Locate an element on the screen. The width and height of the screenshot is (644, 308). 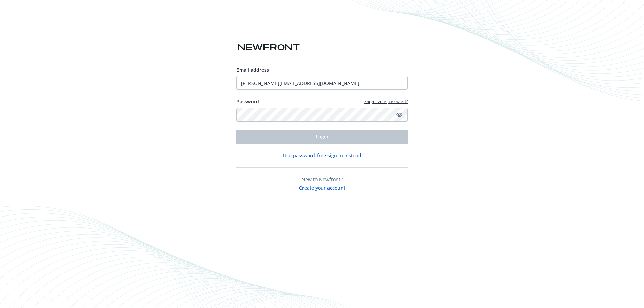
span: New to Newfront? is located at coordinates (322, 179).